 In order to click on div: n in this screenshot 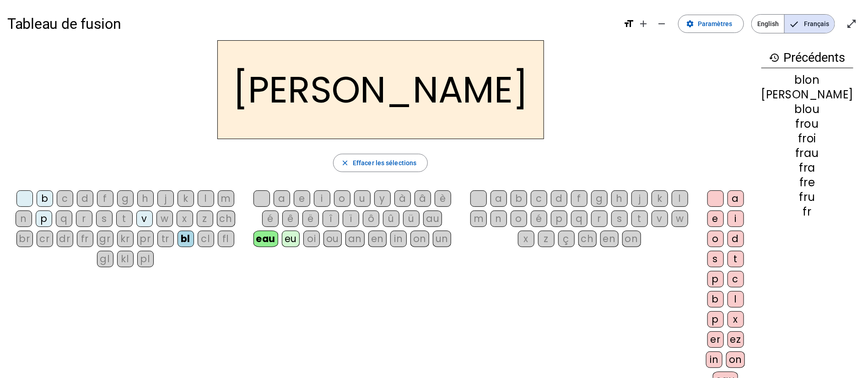, I will do `click(24, 219)`.